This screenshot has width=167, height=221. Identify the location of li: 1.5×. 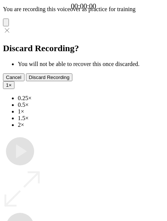
(91, 118).